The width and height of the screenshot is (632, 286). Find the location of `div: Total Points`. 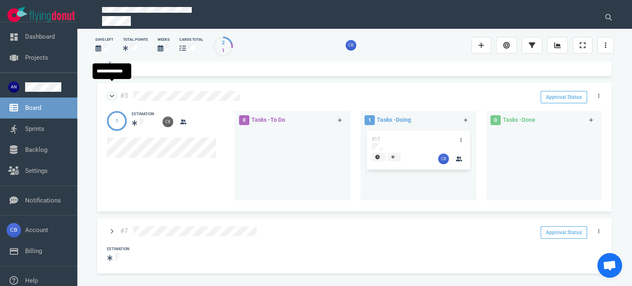

div: Total Points is located at coordinates (135, 39).